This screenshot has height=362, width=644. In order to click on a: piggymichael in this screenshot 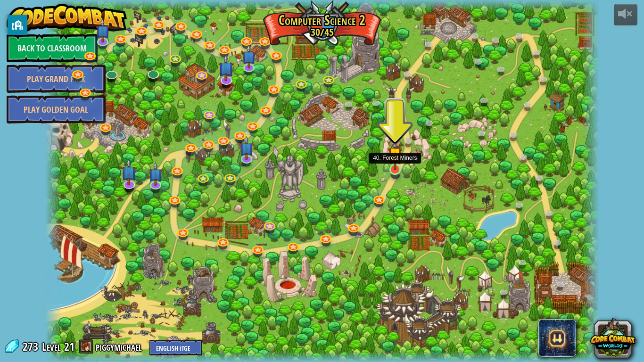, I will do `click(120, 347)`.